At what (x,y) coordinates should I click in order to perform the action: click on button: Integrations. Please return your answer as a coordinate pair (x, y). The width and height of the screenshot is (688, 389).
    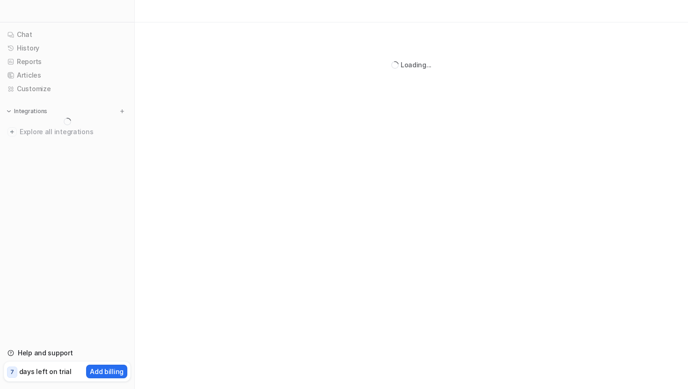
    Looking at the image, I should click on (27, 111).